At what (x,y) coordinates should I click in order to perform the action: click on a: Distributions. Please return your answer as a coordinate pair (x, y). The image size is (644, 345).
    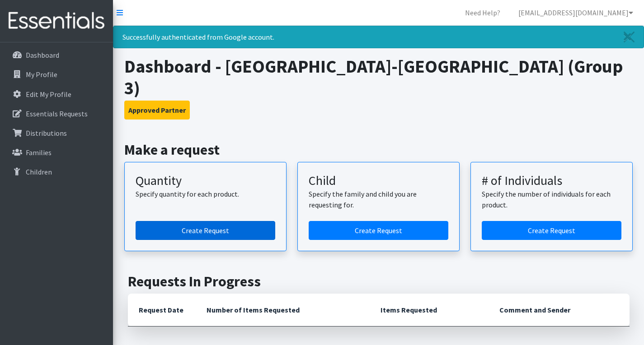
    Looking at the image, I should click on (57, 133).